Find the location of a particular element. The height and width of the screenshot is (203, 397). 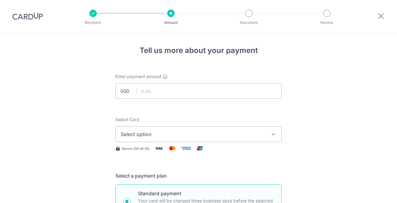

span: translation missing: en.payables.payment_networks.credit_card.summary.labels.select_card is located at coordinates (127, 119).